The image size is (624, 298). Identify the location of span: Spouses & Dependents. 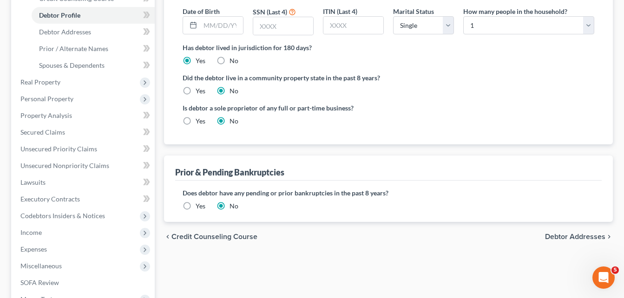
(72, 65).